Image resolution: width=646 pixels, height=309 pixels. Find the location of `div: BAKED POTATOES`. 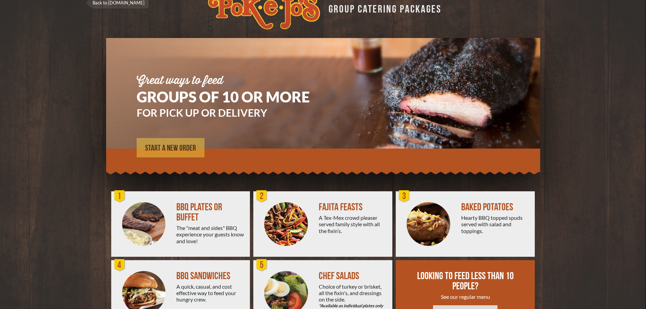

div: BAKED POTATOES is located at coordinates (495, 207).